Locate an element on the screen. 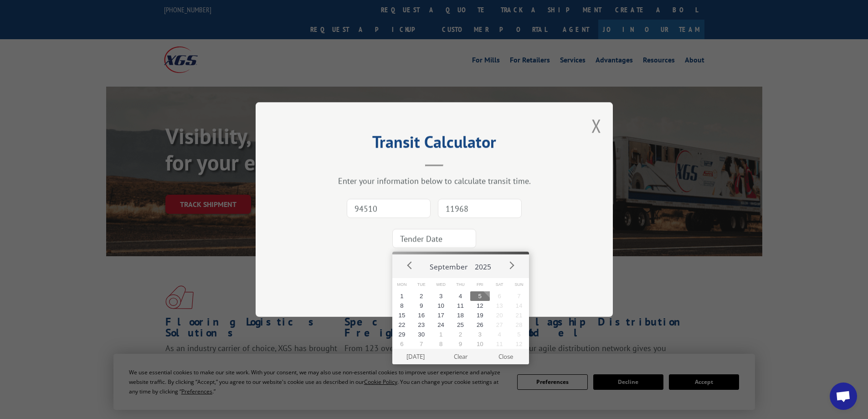 Image resolution: width=868 pixels, height=419 pixels. button: Close modal is located at coordinates (596, 125).